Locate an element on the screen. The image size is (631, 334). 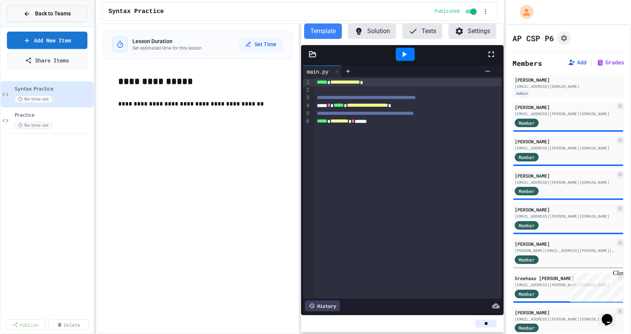
div: 1 is located at coordinates (307, 82).